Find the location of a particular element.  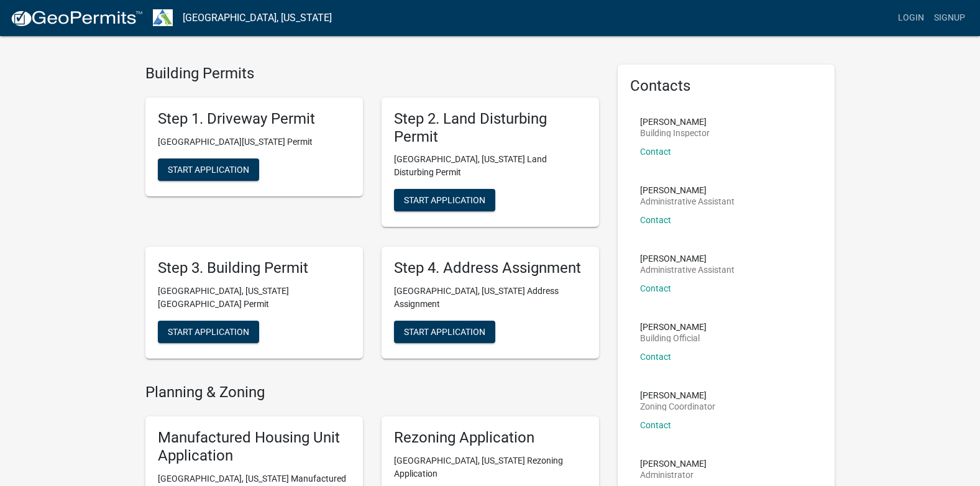

h5: Contacts is located at coordinates (727, 86).